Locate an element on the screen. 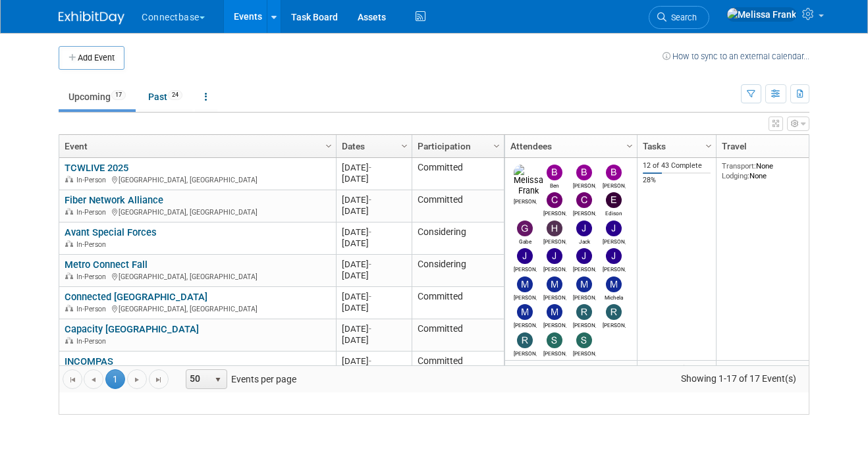  img: Carmine Caporelli is located at coordinates (555, 200).